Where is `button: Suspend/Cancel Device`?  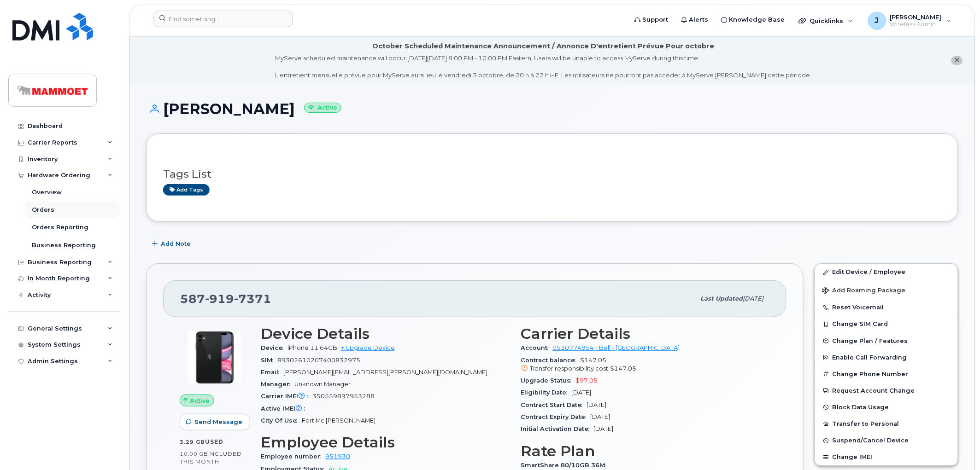
button: Suspend/Cancel Device is located at coordinates (887, 440).